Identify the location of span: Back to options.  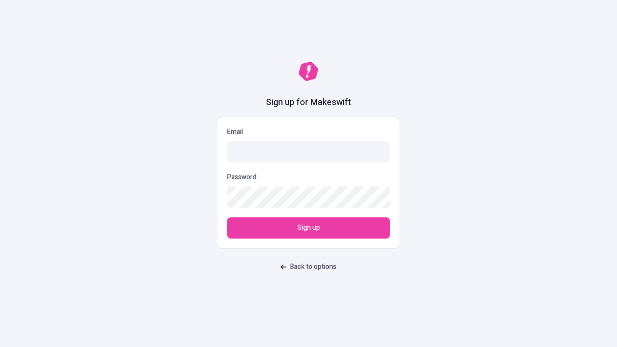
(313, 267).